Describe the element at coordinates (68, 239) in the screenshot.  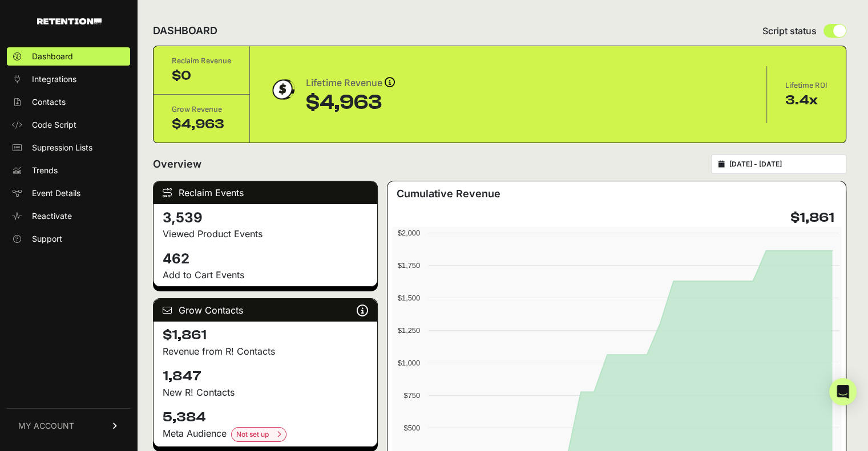
I see `a: Support` at that location.